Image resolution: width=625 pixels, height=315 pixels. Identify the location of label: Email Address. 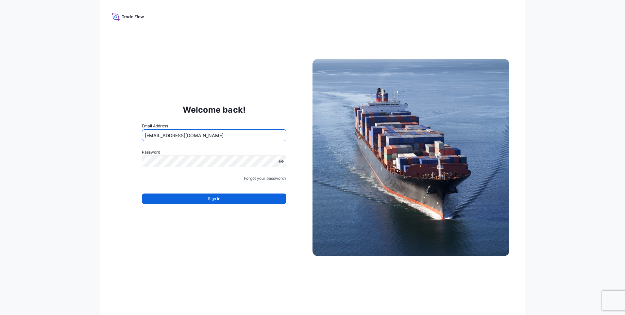
(155, 126).